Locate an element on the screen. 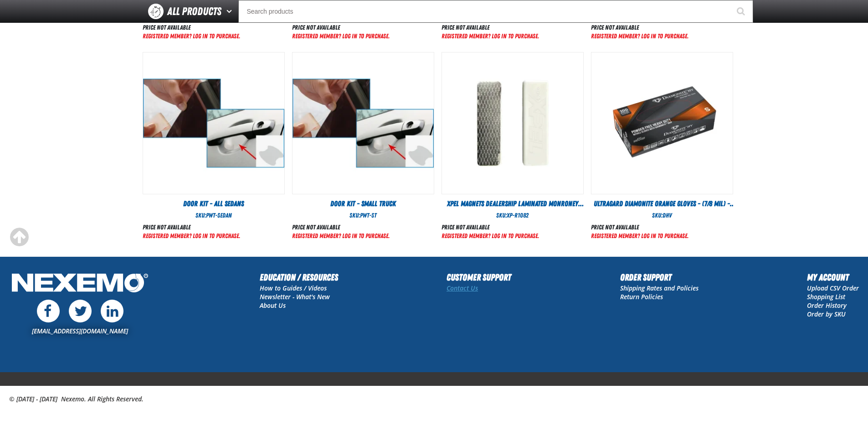 The height and width of the screenshot is (431, 868). span: XP-R1082 is located at coordinates (518, 215).